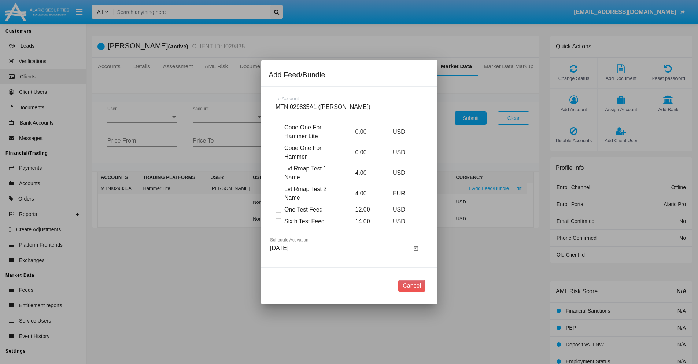  I want to click on span: Lvt Rmap Test 1 Name, so click(312, 173).